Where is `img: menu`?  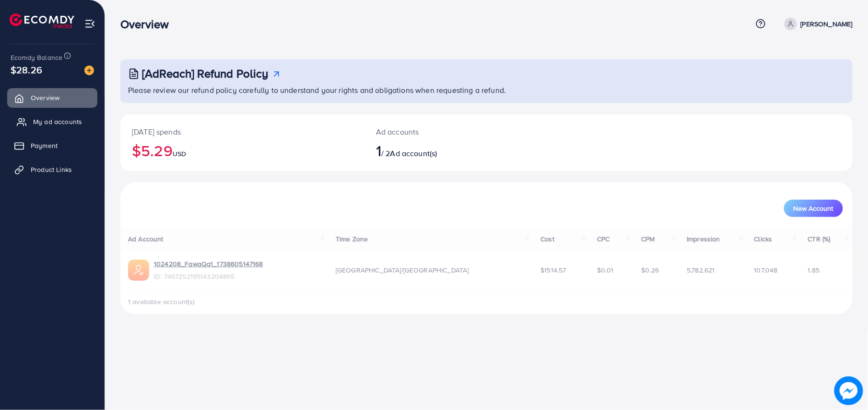
img: menu is located at coordinates (90, 24).